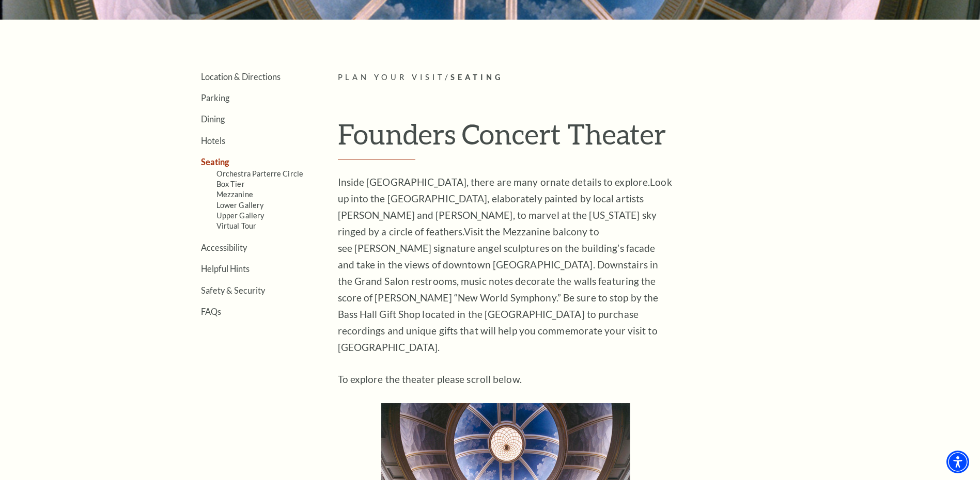 This screenshot has height=480, width=980. I want to click on div: Accessibility Menu, so click(958, 462).